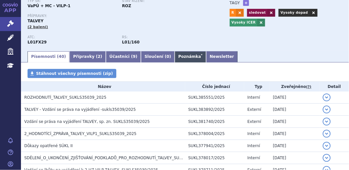 This screenshot has width=349, height=170. What do you see at coordinates (243, 23) in the screenshot?
I see `a: Vysoky ICER` at bounding box center [243, 23].